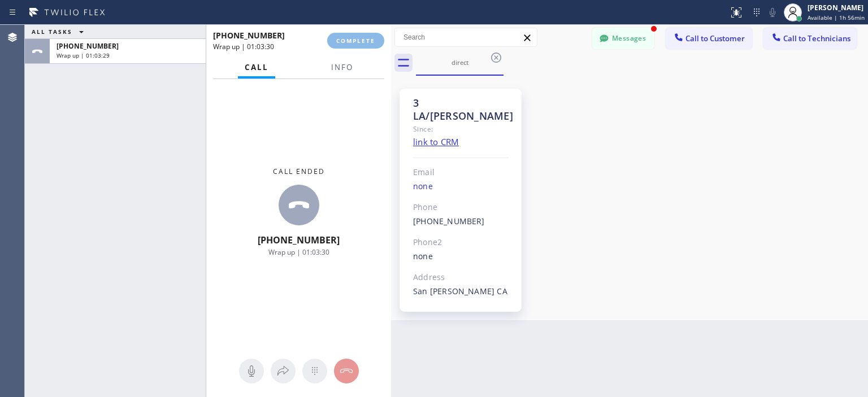  I want to click on div: Address, so click(460, 277).